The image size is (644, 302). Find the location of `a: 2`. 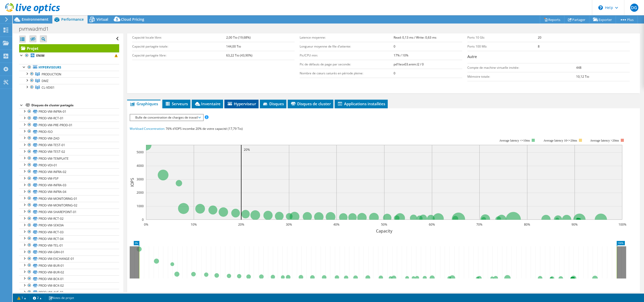

a: 2 is located at coordinates (38, 297).